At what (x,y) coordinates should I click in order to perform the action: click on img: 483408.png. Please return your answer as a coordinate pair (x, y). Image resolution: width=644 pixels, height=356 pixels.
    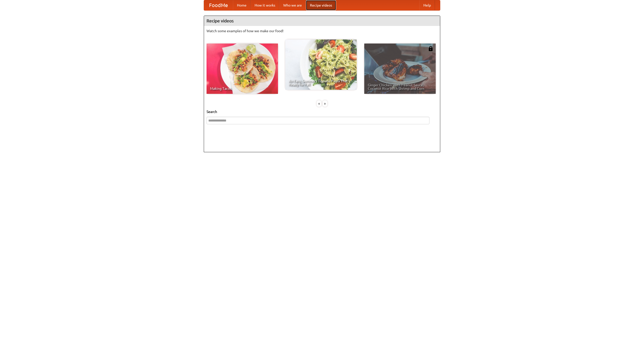
    Looking at the image, I should click on (431, 49).